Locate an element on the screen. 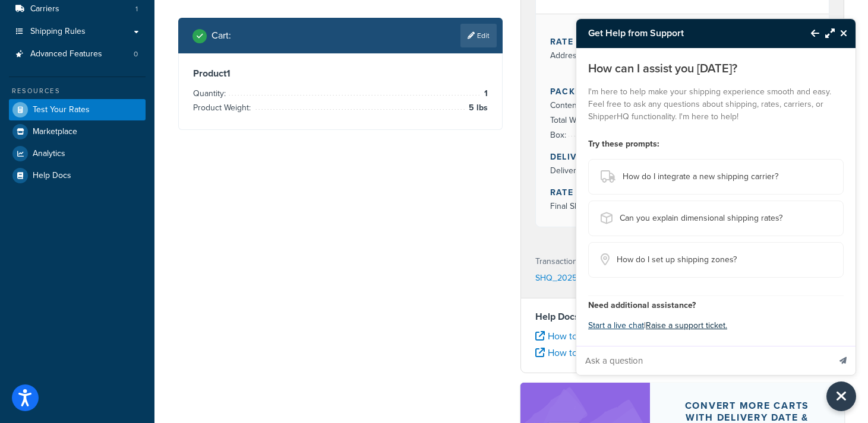  span: Help Docs is located at coordinates (52, 176).